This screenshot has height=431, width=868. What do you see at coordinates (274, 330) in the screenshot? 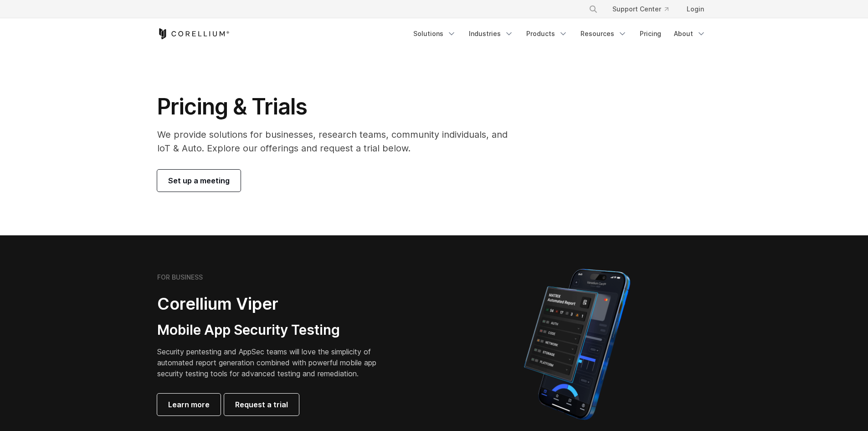
I see `h3: Mobile App Security Testing` at bounding box center [274, 330].